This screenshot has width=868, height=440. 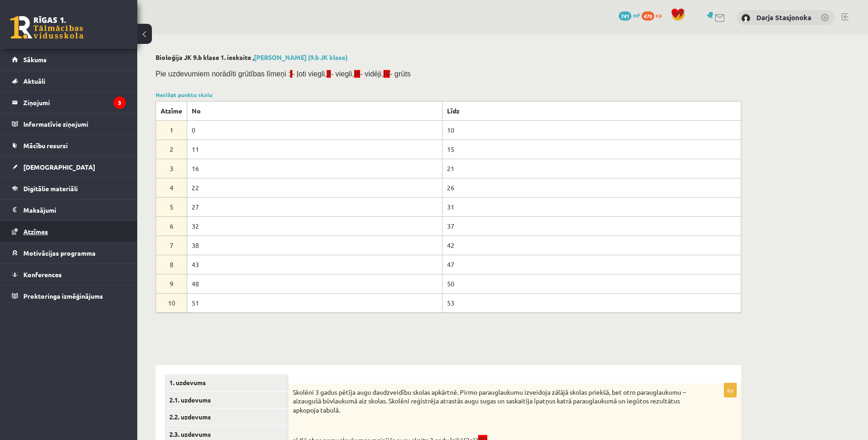 What do you see at coordinates (648, 16) in the screenshot?
I see `span: 470` at bounding box center [648, 16].